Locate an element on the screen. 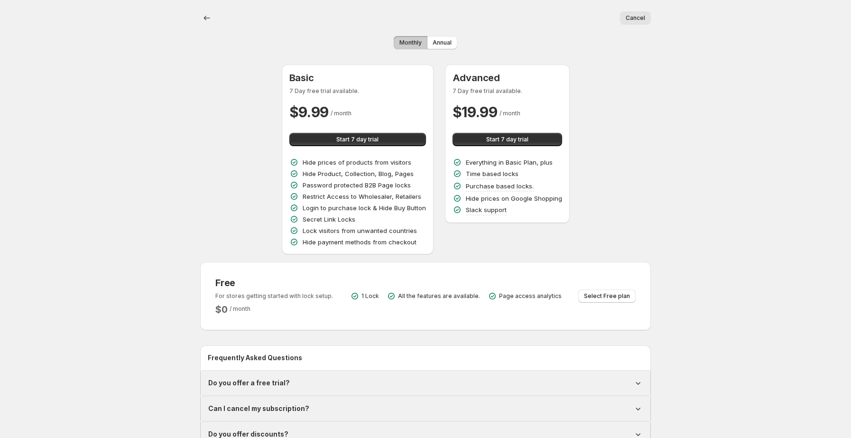 The width and height of the screenshot is (851, 438). p: All the features are available. is located at coordinates (439, 296).